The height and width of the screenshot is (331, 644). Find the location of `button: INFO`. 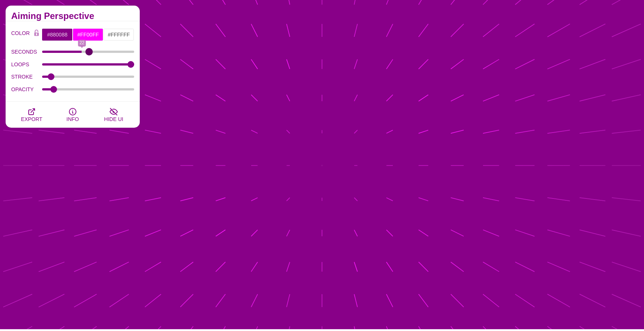

button: INFO is located at coordinates (73, 115).